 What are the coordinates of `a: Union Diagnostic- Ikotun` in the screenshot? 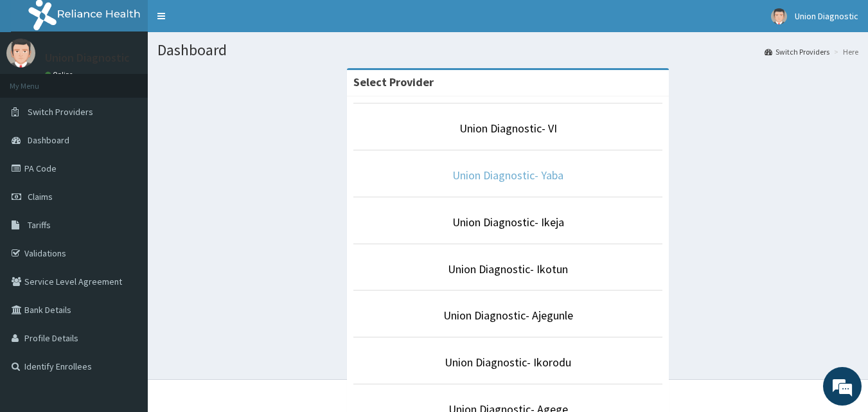 It's located at (507, 268).